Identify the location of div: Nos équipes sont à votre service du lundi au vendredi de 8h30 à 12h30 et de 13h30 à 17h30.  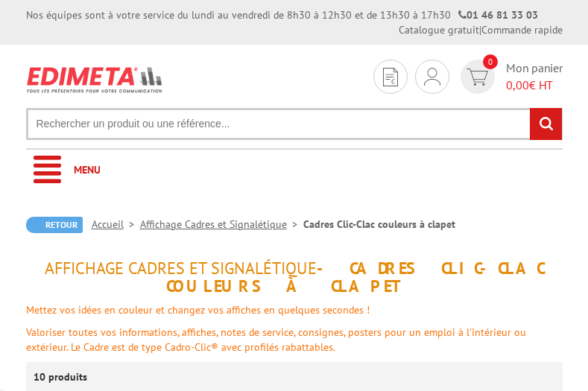
(282, 15).